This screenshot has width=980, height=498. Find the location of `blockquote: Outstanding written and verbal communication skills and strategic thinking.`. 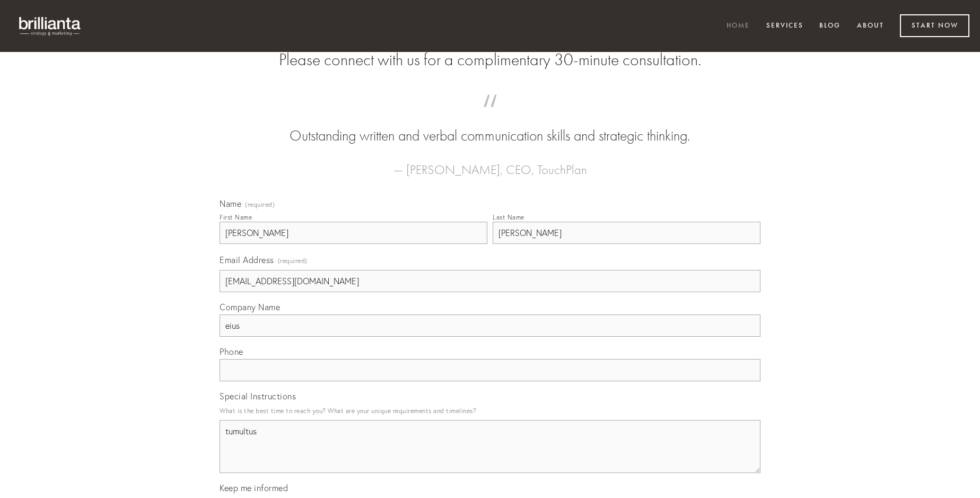

blockquote: Outstanding written and verbal communication skills and strategic thinking. is located at coordinates (490, 126).